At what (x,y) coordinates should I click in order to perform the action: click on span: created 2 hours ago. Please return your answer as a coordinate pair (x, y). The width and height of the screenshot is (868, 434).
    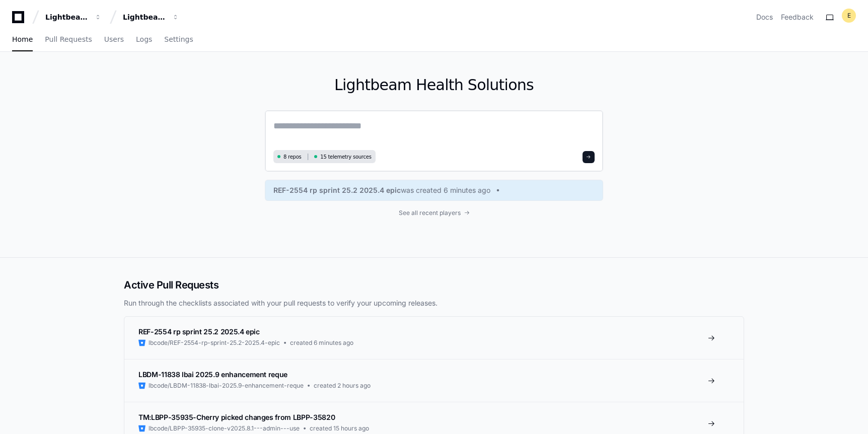
    Looking at the image, I should click on (342, 385).